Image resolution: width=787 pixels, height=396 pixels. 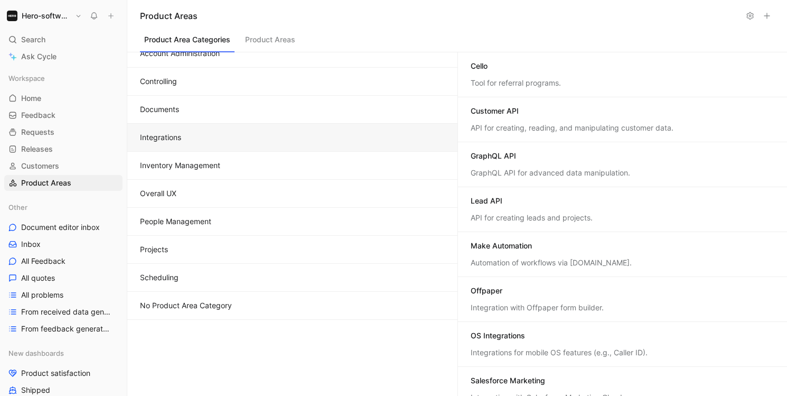 I want to click on a: Product satisfaction, so click(x=63, y=373).